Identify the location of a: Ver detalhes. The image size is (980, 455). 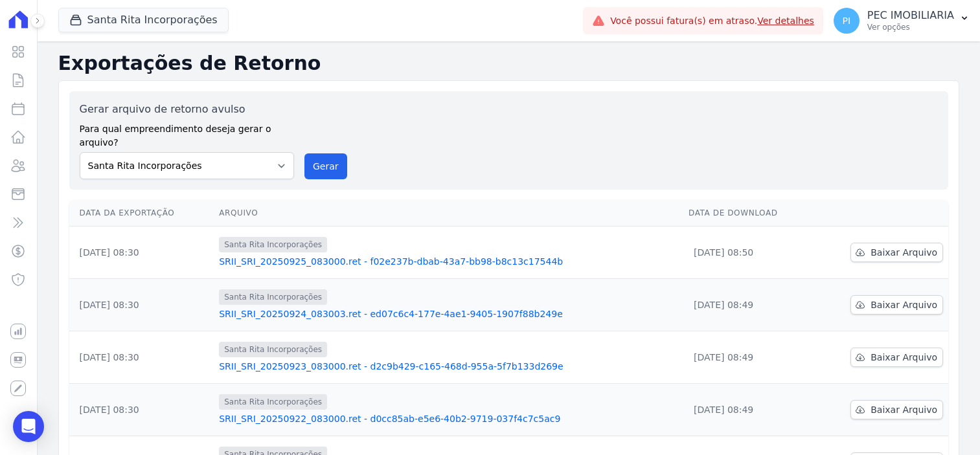
(786, 21).